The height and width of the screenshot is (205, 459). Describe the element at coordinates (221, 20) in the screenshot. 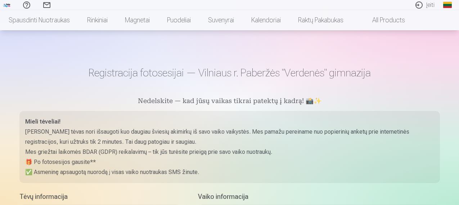

I see `a: Suvenyrai` at that location.